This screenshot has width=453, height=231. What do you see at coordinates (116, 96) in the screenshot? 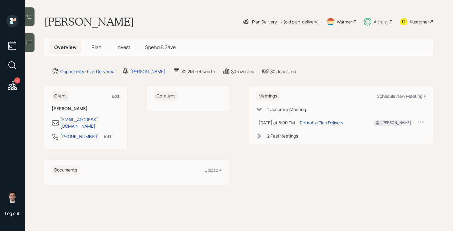
I see `div: Edit` at bounding box center [116, 96].